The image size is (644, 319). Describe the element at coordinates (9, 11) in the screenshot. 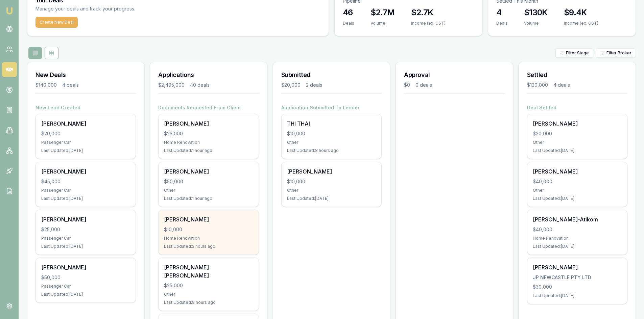

I see `img: emu-icon-u.png` at that location.